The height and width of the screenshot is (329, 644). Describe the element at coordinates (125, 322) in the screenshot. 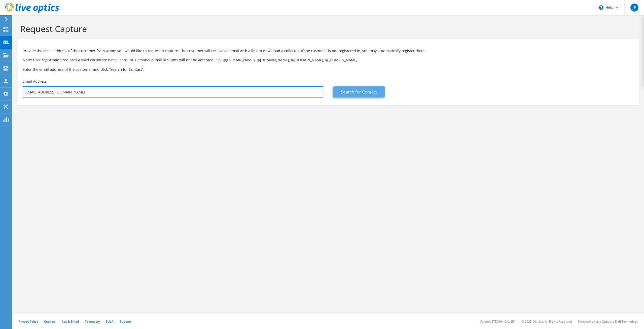

I see `a: Support` at that location.